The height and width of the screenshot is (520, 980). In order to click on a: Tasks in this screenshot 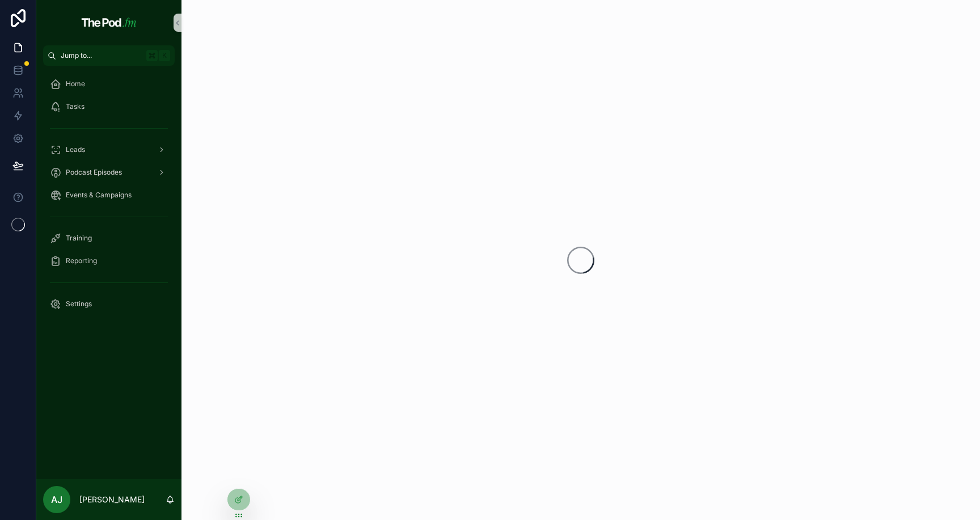, I will do `click(109, 106)`.